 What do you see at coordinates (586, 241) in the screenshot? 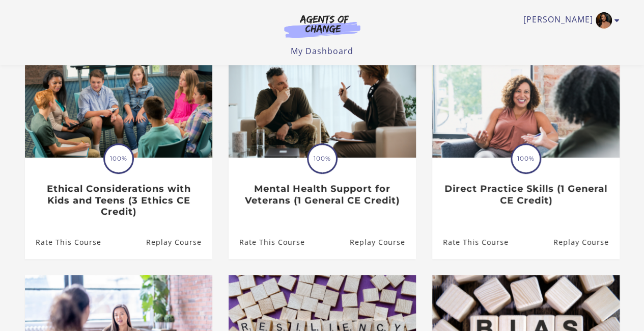
I see `a: Direct Practice Skills (1 General CE Credit): Resume Course` at bounding box center [586, 241].